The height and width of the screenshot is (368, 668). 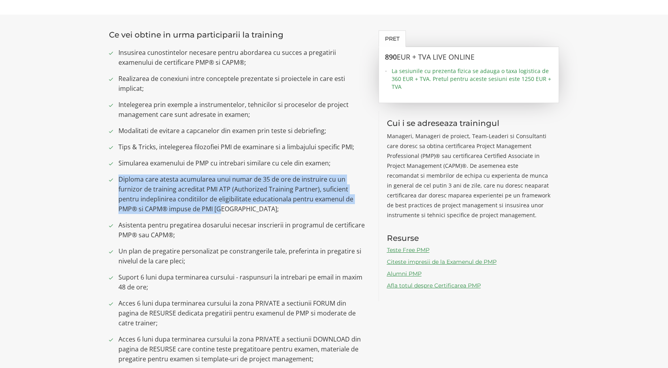 I want to click on span: La sesiunile cu prezenta fizica se adauga o taxa logistica de 360 EUR + TVA. Pretul pentru aceste..., so click(x=472, y=79).